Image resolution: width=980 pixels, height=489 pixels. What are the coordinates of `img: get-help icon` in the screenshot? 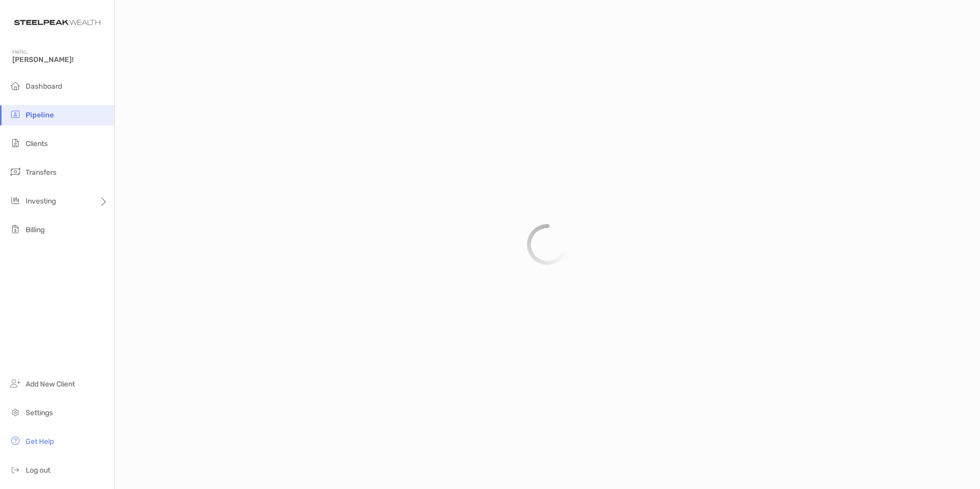 It's located at (15, 441).